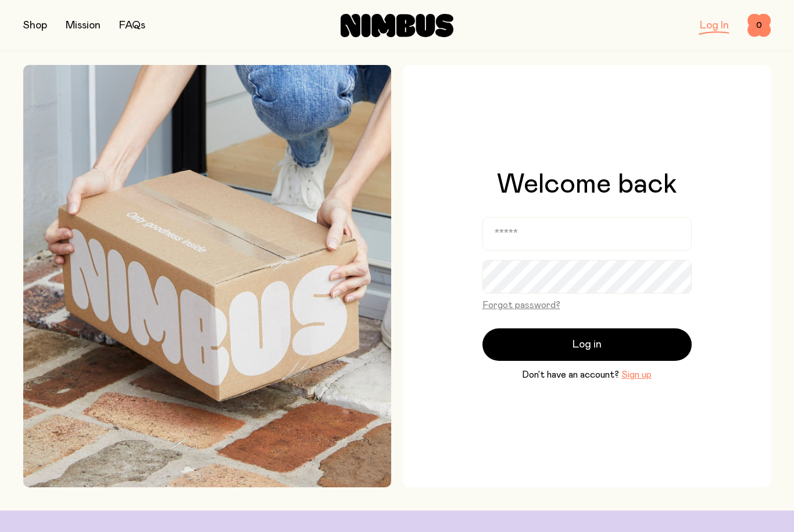 The image size is (794, 532). I want to click on h1: Welcome back, so click(587, 185).